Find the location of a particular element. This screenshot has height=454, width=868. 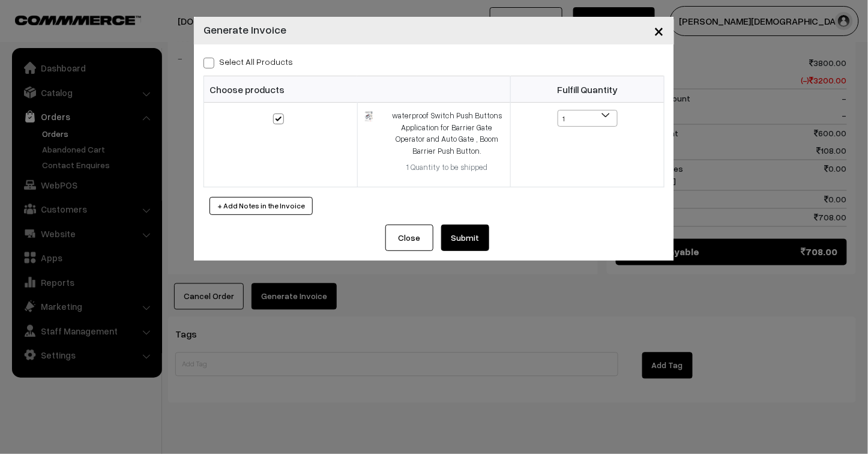

div: 1 Quantity to be shipped is located at coordinates (447, 167).